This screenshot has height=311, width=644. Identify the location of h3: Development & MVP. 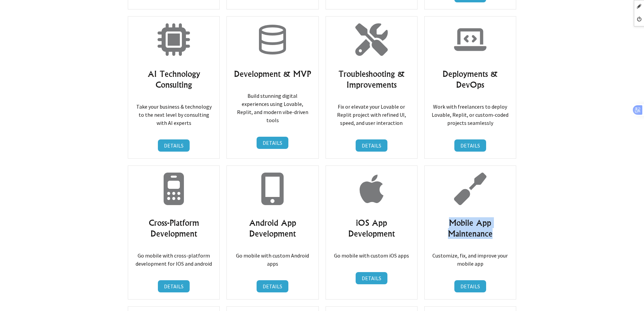
(272, 74).